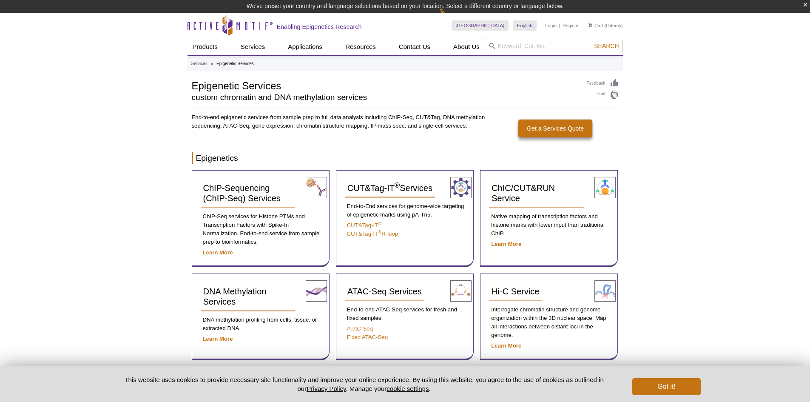 The width and height of the screenshot is (810, 402). What do you see at coordinates (551, 26) in the screenshot?
I see `a: Login` at bounding box center [551, 26].